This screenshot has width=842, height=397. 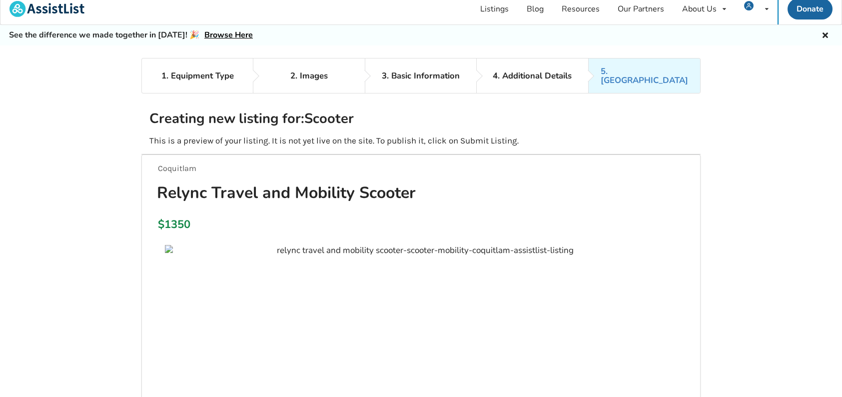 I want to click on h2: Creating new listing for: Scooter, so click(x=284, y=118).